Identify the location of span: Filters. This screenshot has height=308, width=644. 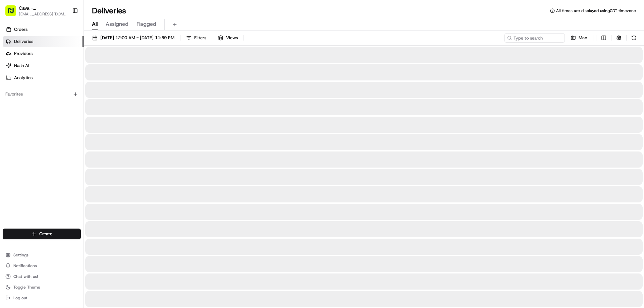
(200, 38).